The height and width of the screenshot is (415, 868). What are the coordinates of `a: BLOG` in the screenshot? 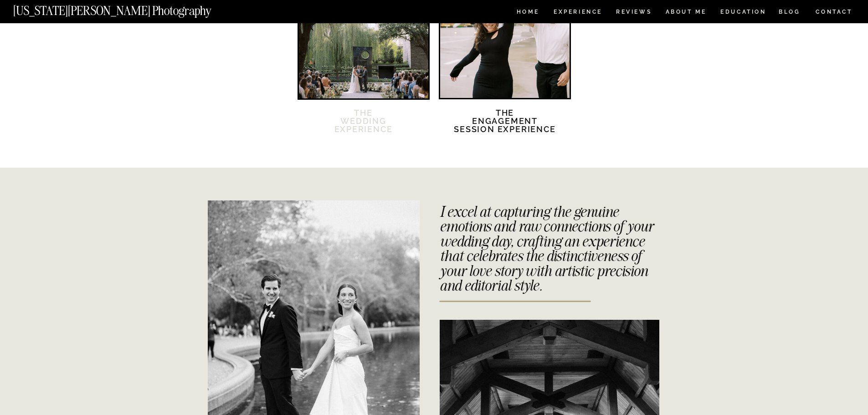 It's located at (790, 13).